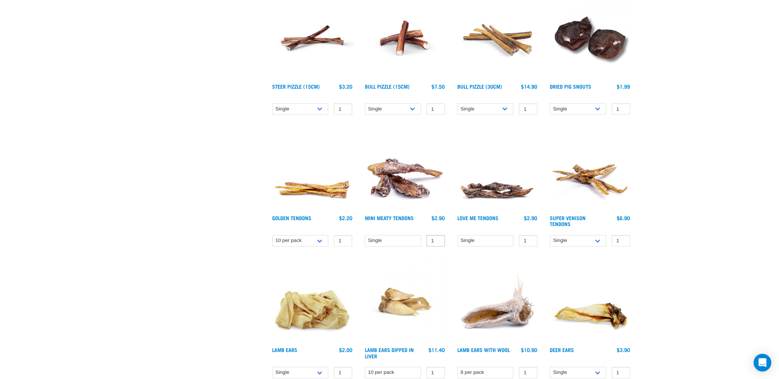 Image resolution: width=779 pixels, height=379 pixels. What do you see at coordinates (478, 218) in the screenshot?
I see `a: Love Me Tendons` at bounding box center [478, 218].